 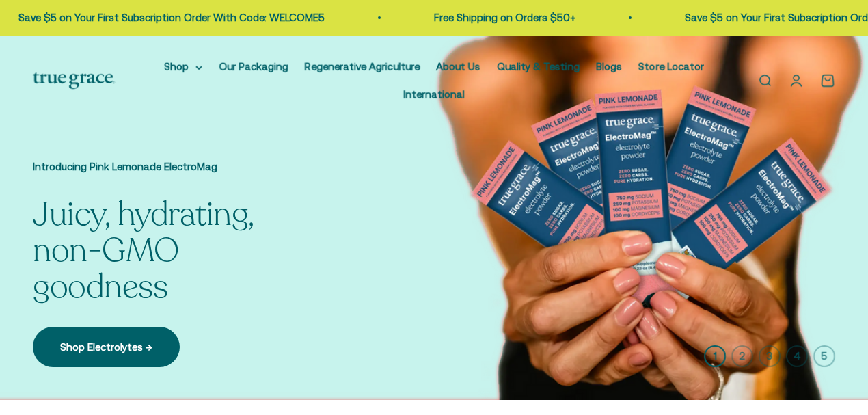 I want to click on a: Store Locator, so click(x=671, y=67).